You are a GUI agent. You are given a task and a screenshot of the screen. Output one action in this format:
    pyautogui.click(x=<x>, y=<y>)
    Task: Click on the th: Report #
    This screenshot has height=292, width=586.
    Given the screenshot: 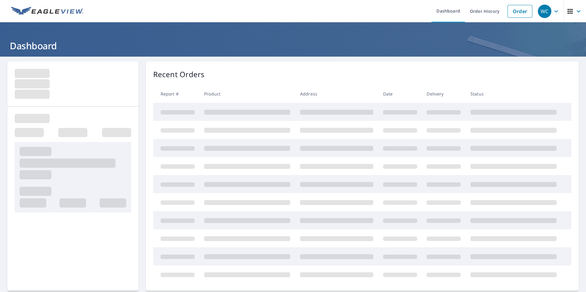 What is the action you would take?
    pyautogui.click(x=176, y=94)
    